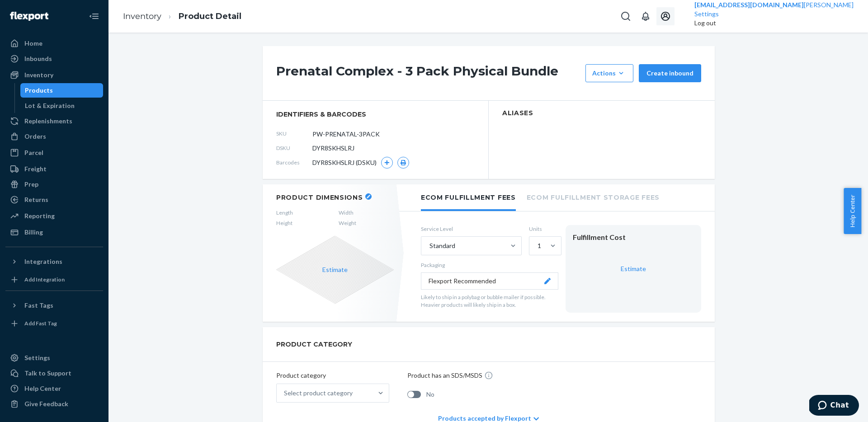  I want to click on p: Likely to ship in a polybag or bubble mailer if possible. Heavier products will likely ship in a ..., so click(489, 301).